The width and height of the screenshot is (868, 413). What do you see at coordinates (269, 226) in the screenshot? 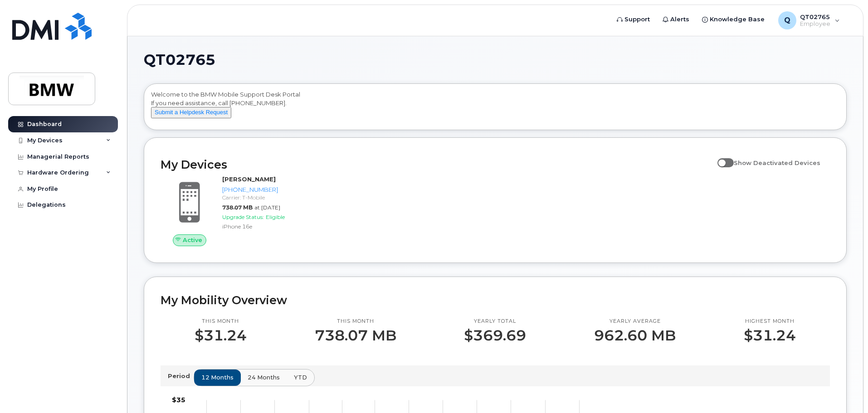
I see `div: iPhone 16e` at bounding box center [269, 226].